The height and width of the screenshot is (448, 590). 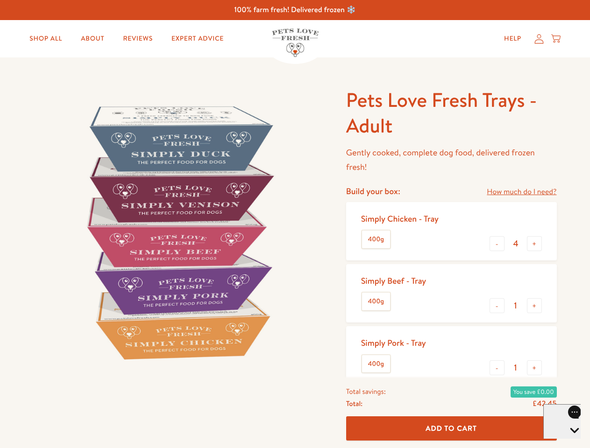 What do you see at coordinates (92, 39) in the screenshot?
I see `a: About` at bounding box center [92, 39].